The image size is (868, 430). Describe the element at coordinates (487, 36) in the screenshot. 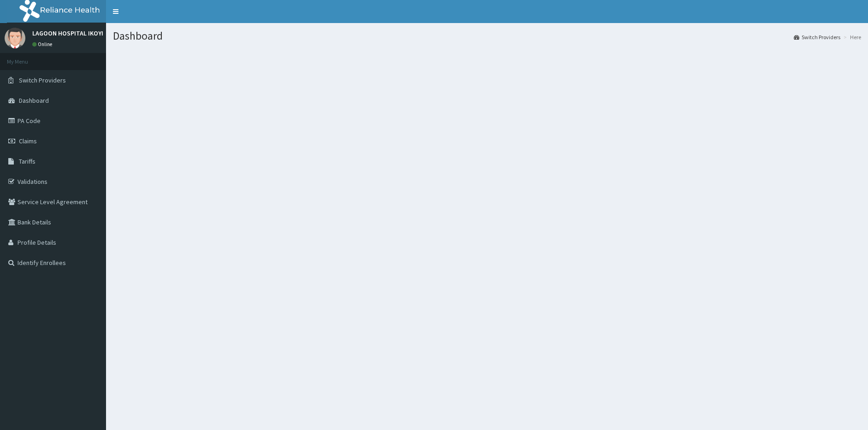

I see `h1: Dashboard` at that location.